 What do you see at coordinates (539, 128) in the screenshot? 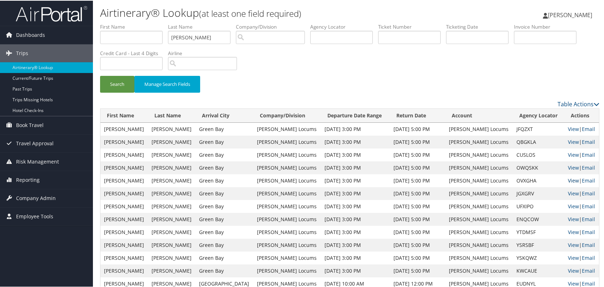
I see `td: JFQZXT` at bounding box center [539, 128].